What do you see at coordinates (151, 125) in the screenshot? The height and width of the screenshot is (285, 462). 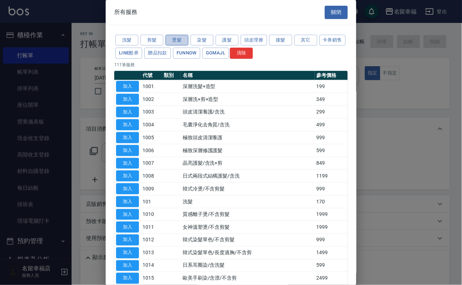 I see `td: 1004` at bounding box center [151, 125].